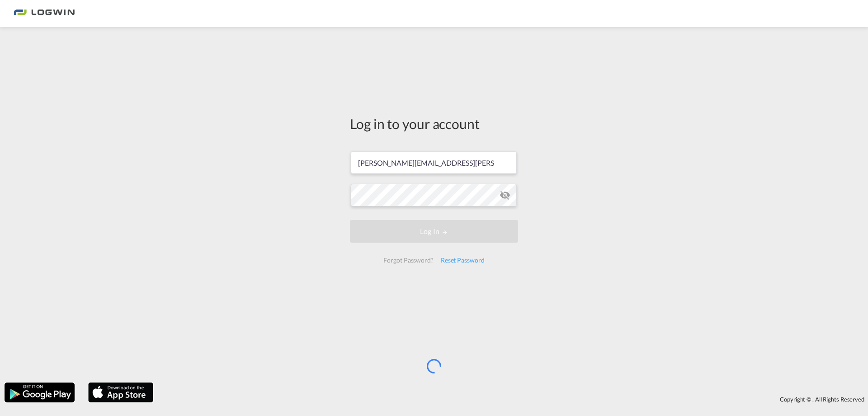  What do you see at coordinates (408, 260) in the screenshot?
I see `div: Forgot Password?` at bounding box center [408, 260].